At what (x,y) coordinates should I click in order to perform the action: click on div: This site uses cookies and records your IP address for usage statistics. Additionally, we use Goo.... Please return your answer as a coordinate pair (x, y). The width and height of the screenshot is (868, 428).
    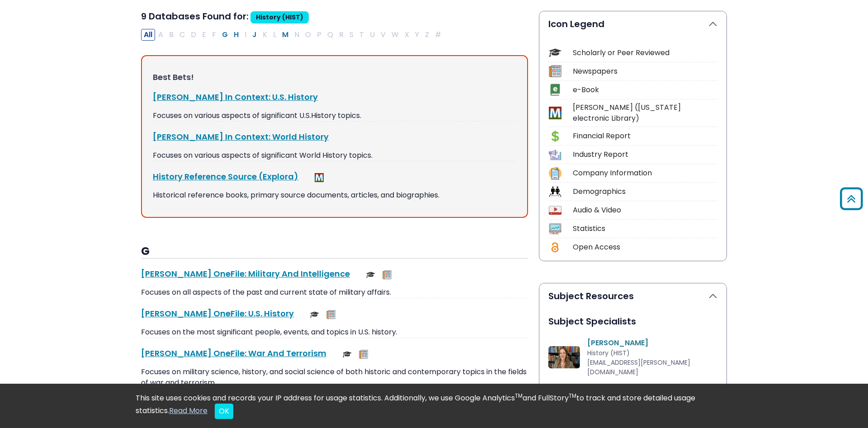
    Looking at the image, I should click on (434, 406).